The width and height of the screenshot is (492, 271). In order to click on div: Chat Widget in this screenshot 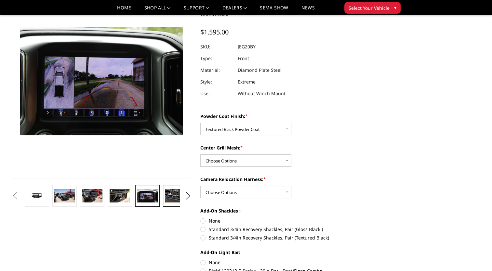, I will do `click(475, 255)`.